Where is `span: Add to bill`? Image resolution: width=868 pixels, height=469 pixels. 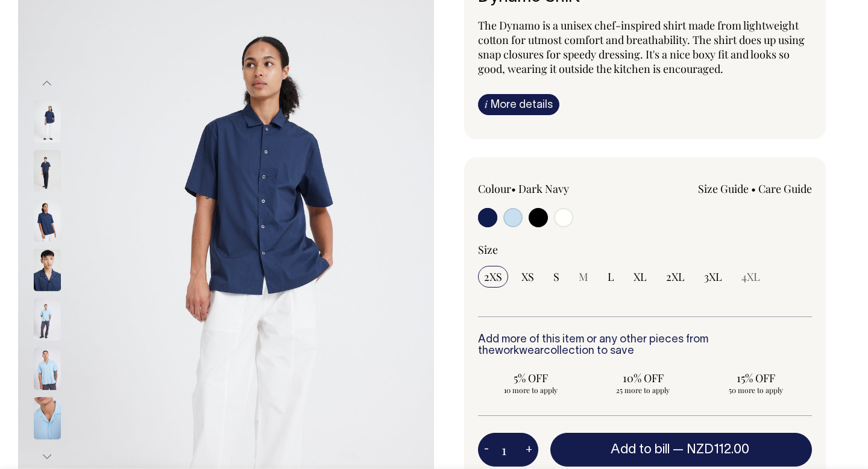
span: Add to bill is located at coordinates (640, 450).